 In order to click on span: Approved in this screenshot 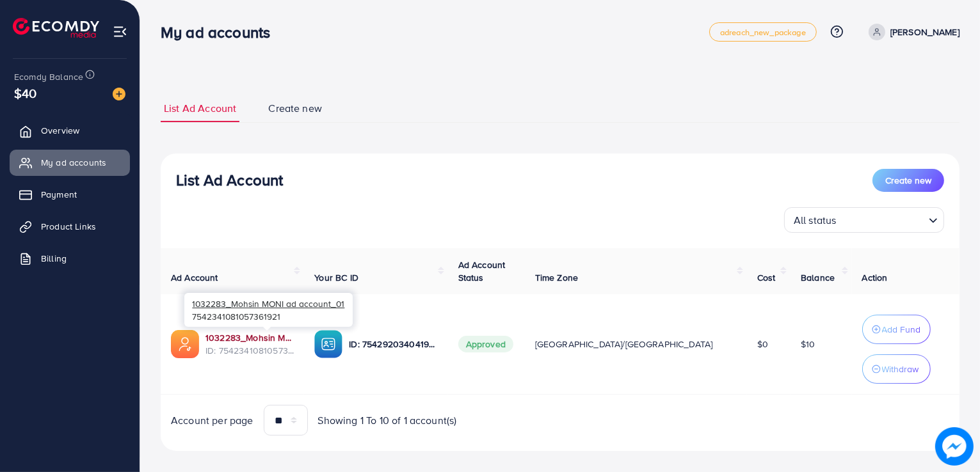, I will do `click(486, 345)`.